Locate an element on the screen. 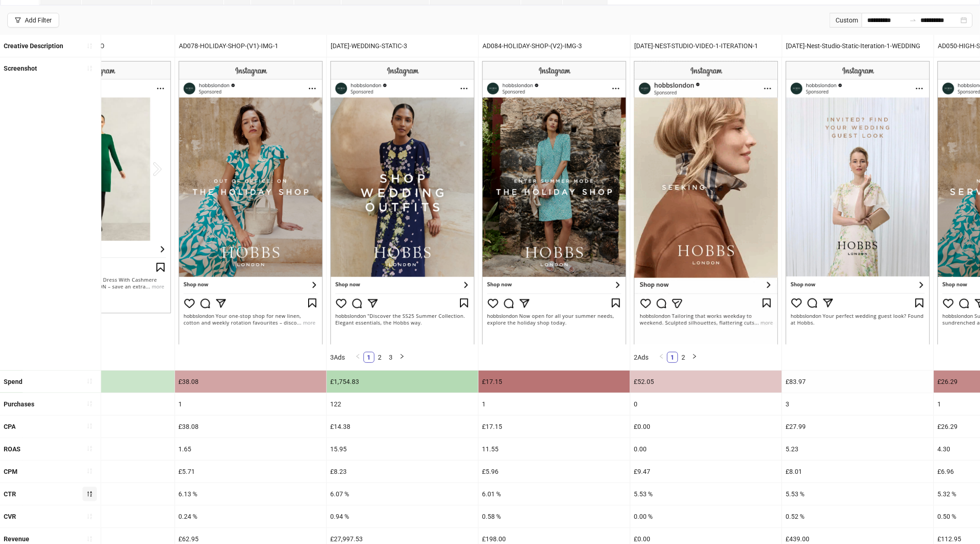 The image size is (980, 544). div: Add Filter is located at coordinates (38, 20).